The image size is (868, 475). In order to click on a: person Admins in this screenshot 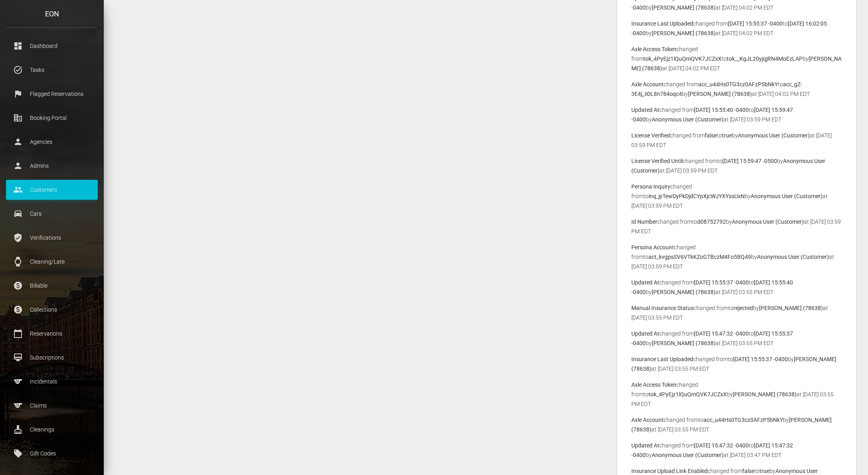, I will do `click(52, 165)`.